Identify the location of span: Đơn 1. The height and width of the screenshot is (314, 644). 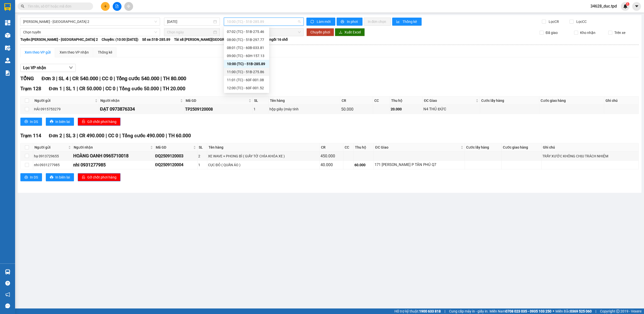
(55, 88).